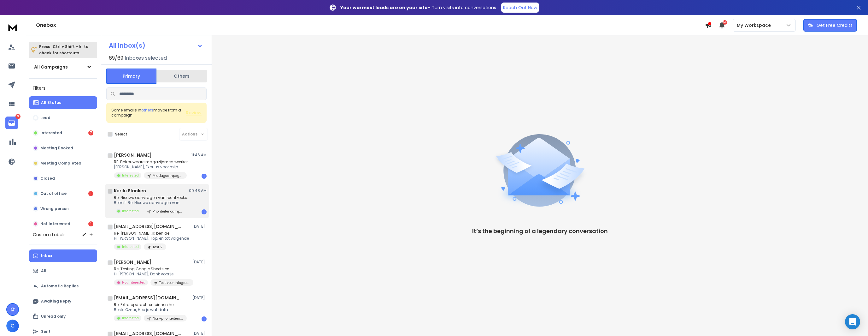 This screenshot has height=336, width=868. I want to click on p: Wrong person, so click(55, 209).